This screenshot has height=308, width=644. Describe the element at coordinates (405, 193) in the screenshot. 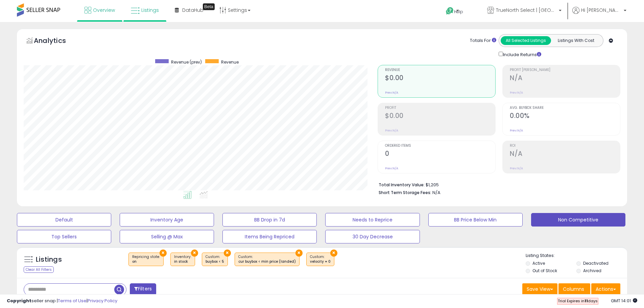

I see `b: Short Term Storage Fees:` at that location.